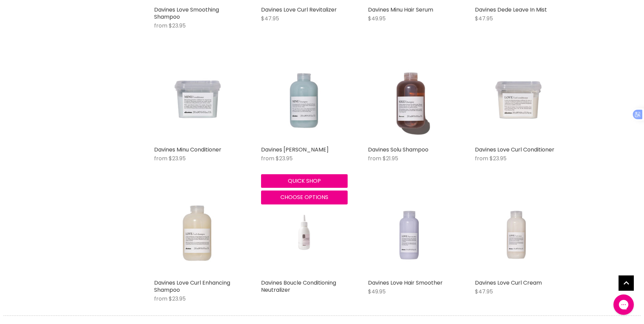  I want to click on button: Choose options, so click(304, 197).